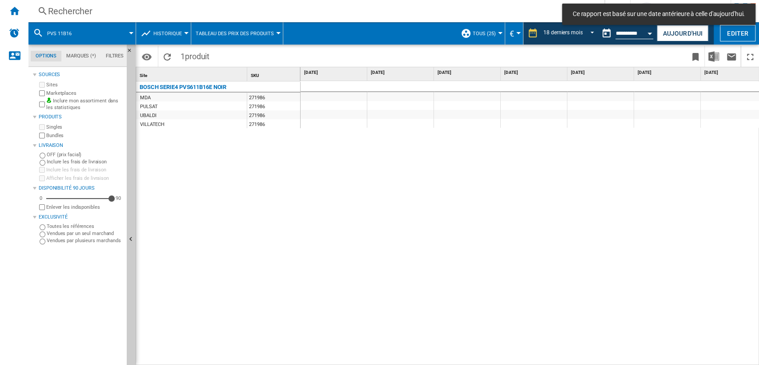  Describe the element at coordinates (79, 198) in the screenshot. I see `md-slider: Disponibilité` at that location.